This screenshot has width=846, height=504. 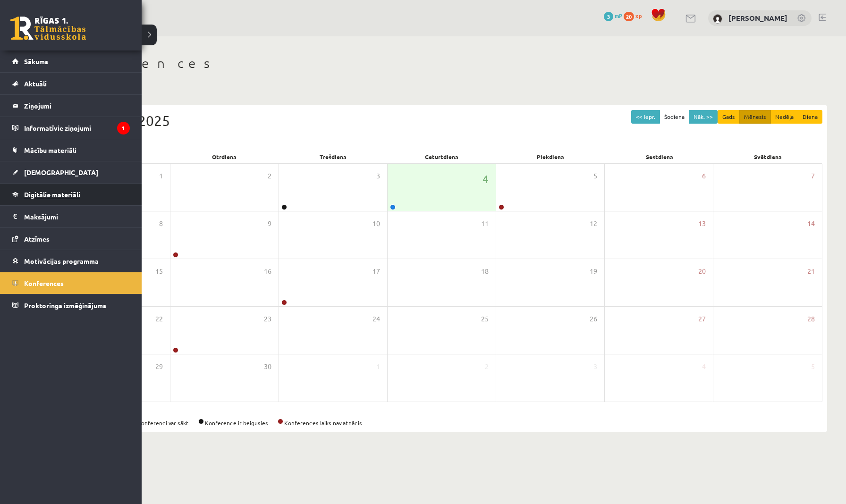 What do you see at coordinates (674, 117) in the screenshot?
I see `button: Šodiena` at bounding box center [674, 117].